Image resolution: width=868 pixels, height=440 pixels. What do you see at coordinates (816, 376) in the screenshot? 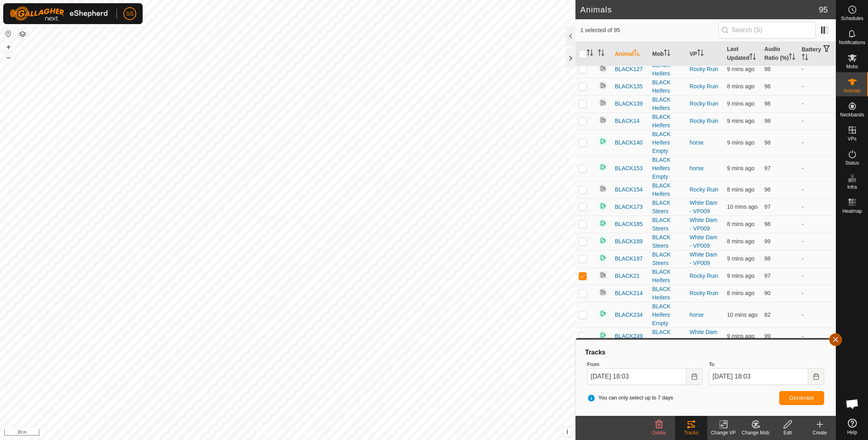
I see `button: Choose Date` at bounding box center [816, 376].